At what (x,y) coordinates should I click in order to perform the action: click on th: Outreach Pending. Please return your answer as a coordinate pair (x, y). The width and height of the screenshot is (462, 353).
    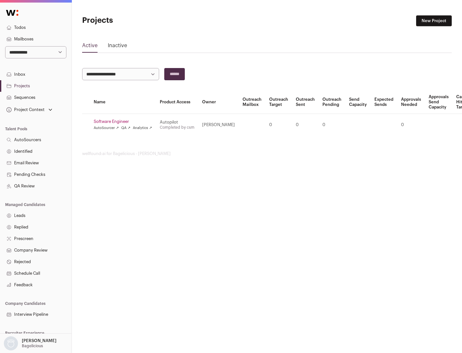
    Looking at the image, I should click on (332, 102).